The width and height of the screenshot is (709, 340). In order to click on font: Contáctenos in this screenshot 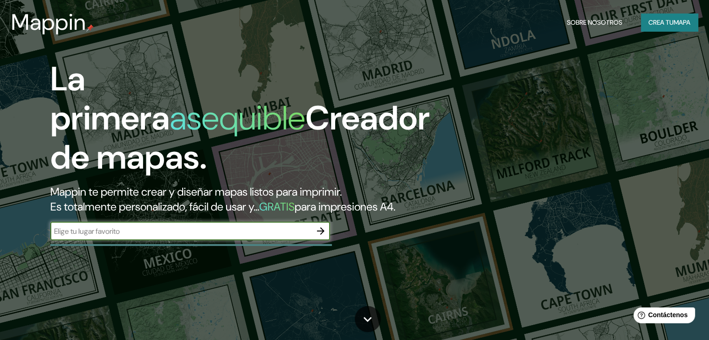, I will do `click(41, 11)`.